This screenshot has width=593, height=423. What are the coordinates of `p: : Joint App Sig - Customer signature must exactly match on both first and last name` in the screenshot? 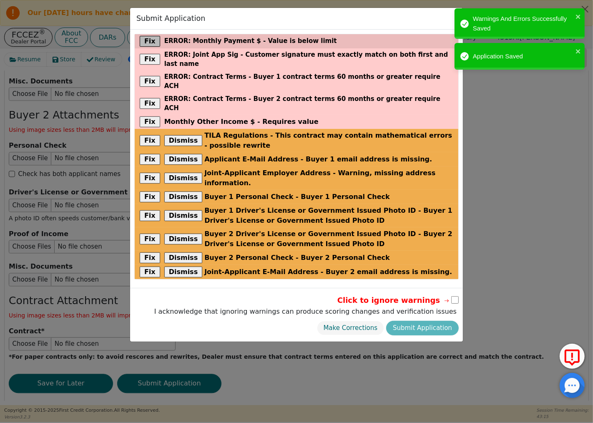 It's located at (309, 59).